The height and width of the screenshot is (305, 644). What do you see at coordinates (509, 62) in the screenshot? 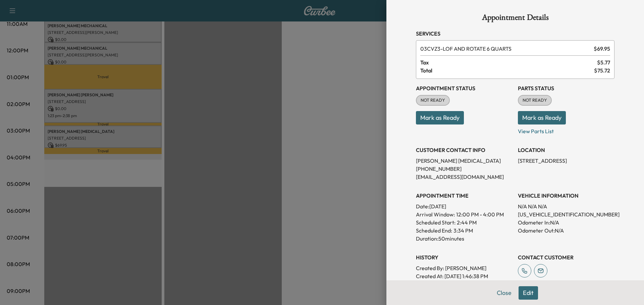
I see `span: Tax` at bounding box center [509, 62].